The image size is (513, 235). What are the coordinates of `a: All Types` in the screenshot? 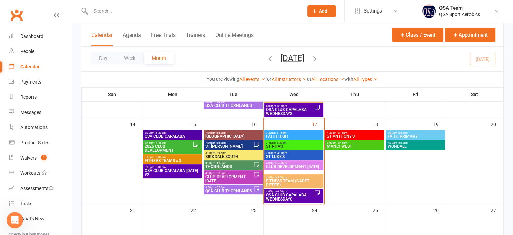 It's located at (366, 79).